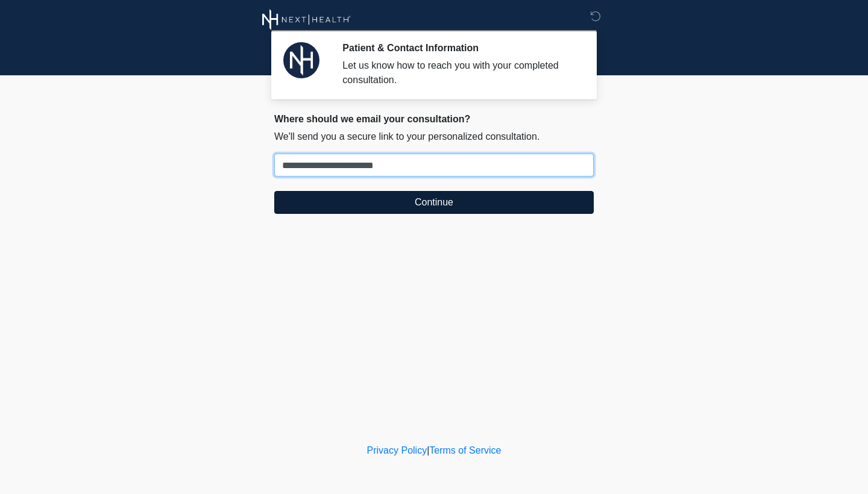 This screenshot has width=868, height=494. What do you see at coordinates (459, 48) in the screenshot?
I see `h2: Patient & Contact Information` at bounding box center [459, 48].